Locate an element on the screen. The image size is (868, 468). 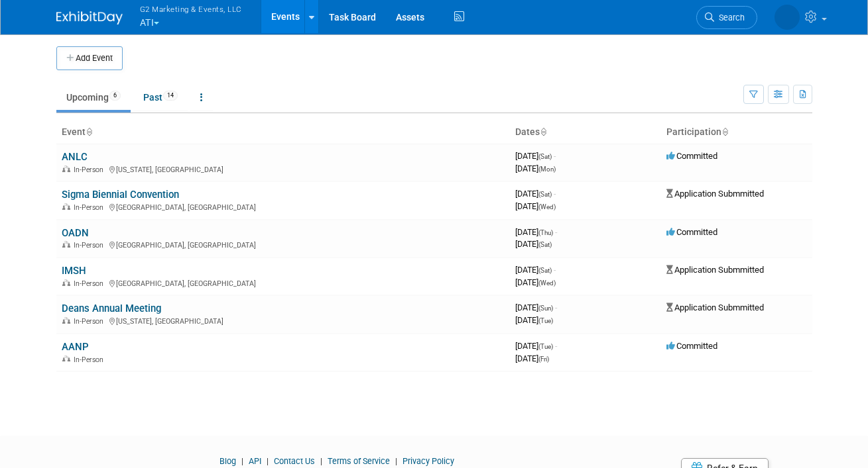
img: Nora McQuillan is located at coordinates (787, 17).